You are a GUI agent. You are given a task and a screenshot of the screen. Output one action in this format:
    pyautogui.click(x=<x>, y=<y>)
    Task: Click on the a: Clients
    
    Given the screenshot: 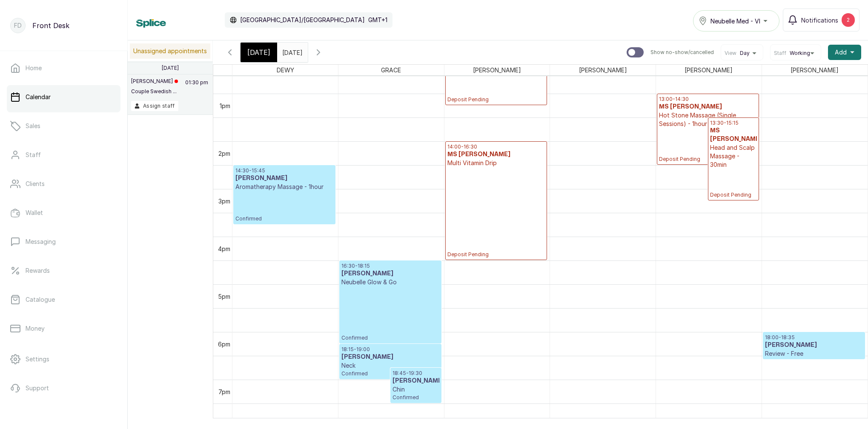 What is the action you would take?
    pyautogui.click(x=63, y=184)
    